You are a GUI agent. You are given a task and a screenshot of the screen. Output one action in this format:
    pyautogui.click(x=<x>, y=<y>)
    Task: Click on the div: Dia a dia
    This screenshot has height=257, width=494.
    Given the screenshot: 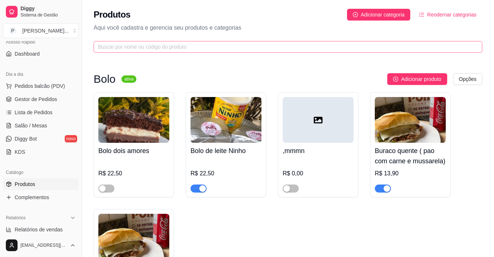 What is the action you would take?
    pyautogui.click(x=41, y=74)
    